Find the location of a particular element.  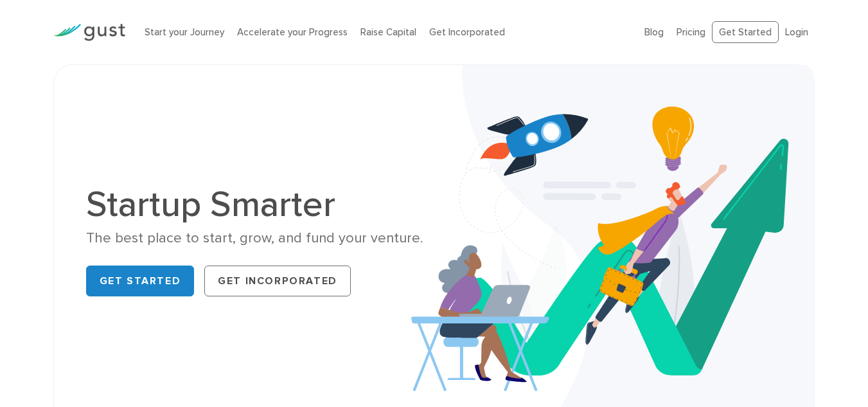

a: Blog is located at coordinates (654, 32).